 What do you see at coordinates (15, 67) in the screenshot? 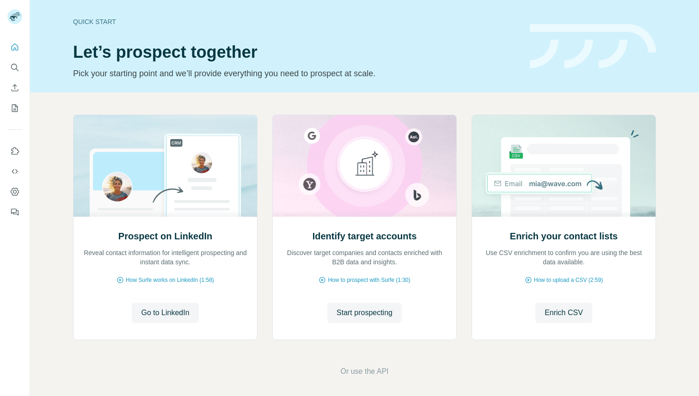
I see `button: Search` at bounding box center [15, 67].